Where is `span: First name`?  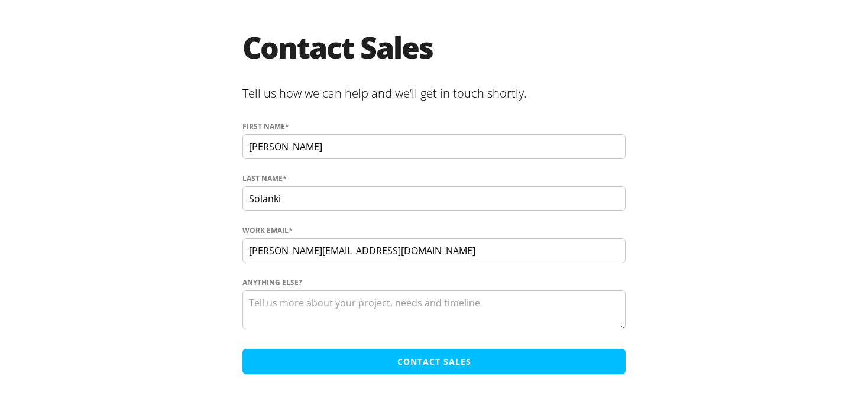
span: First name is located at coordinates (264, 126).